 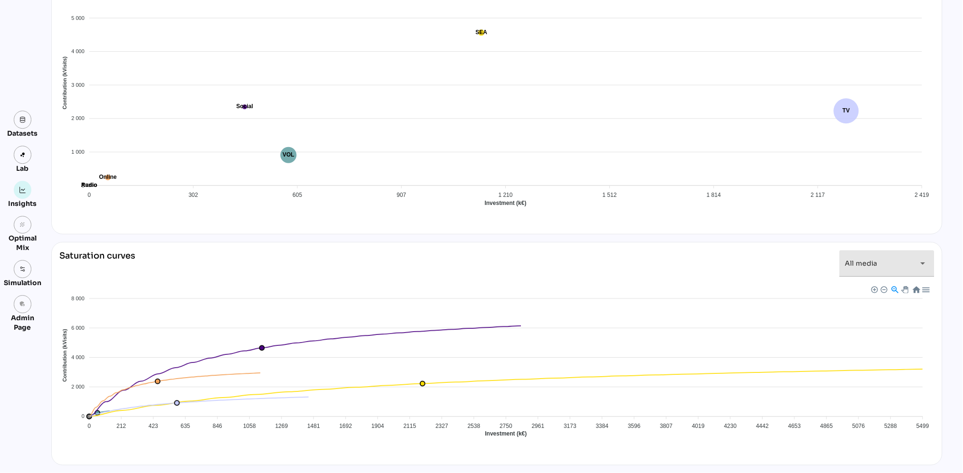 What do you see at coordinates (827, 426) in the screenshot?
I see `tspan: 4865` at bounding box center [827, 426].